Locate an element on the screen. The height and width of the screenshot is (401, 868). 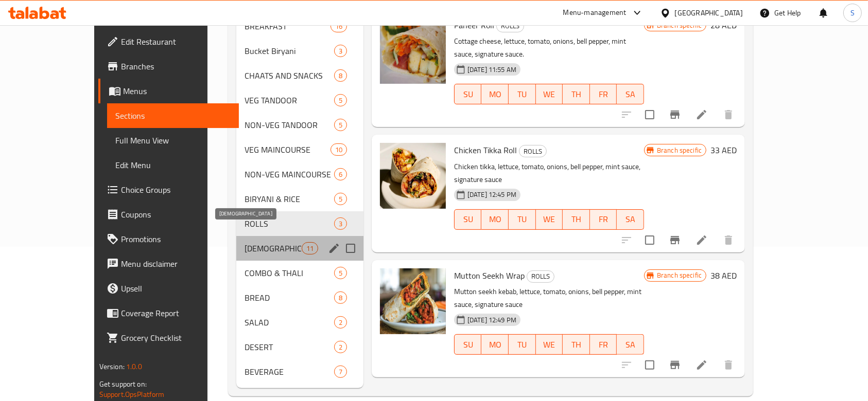
button: edit is located at coordinates (334, 248).